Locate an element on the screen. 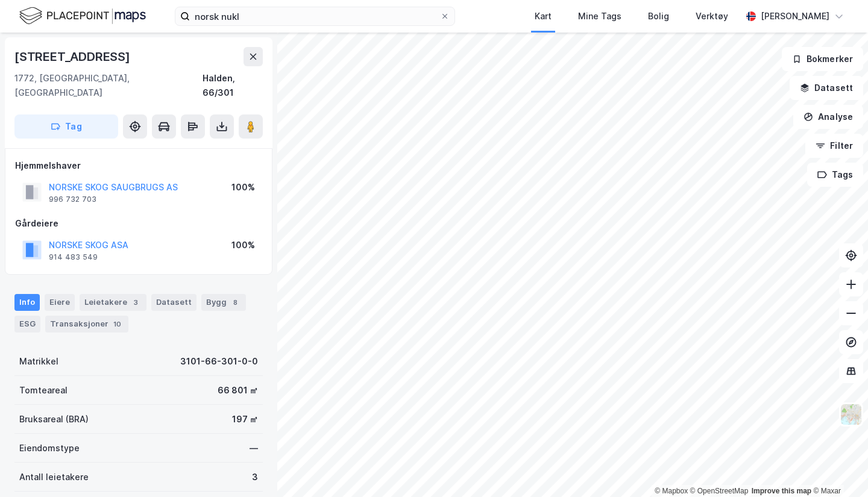 The height and width of the screenshot is (497, 868). div: Verktøy is located at coordinates (712, 17).